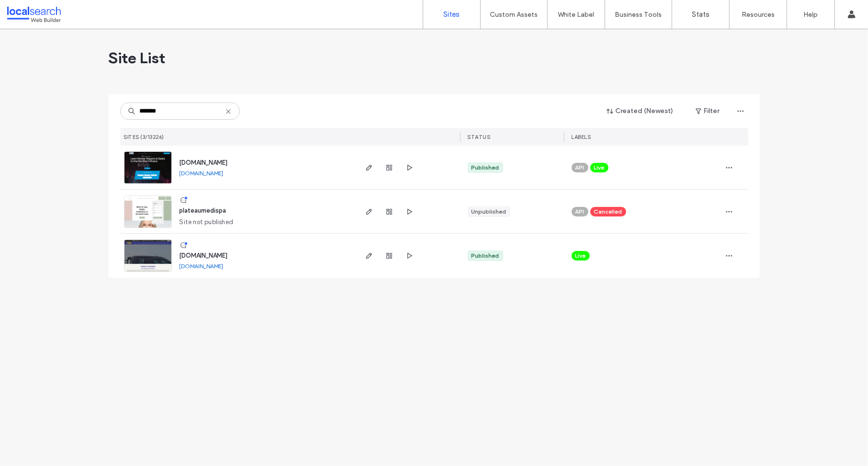  I want to click on span: Cancelled, so click(608, 212).